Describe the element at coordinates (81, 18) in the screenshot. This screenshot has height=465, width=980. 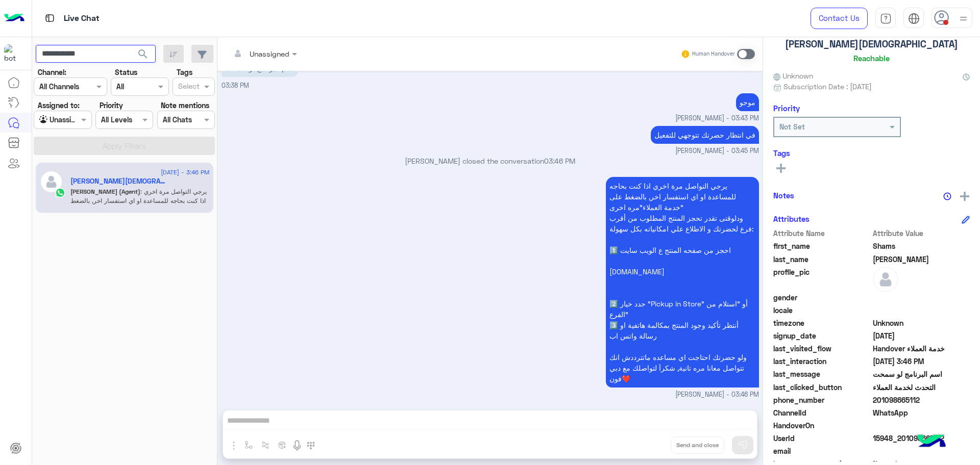
I see `p: Live Chat` at that location.